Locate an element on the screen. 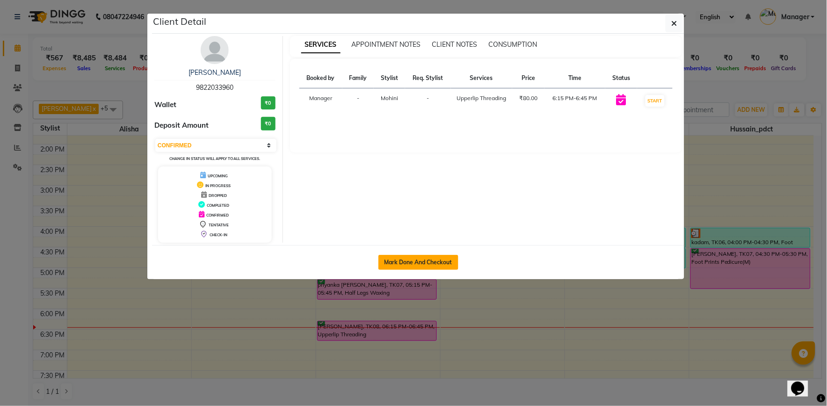 This screenshot has width=827, height=406. th: Booked by is located at coordinates (321, 78).